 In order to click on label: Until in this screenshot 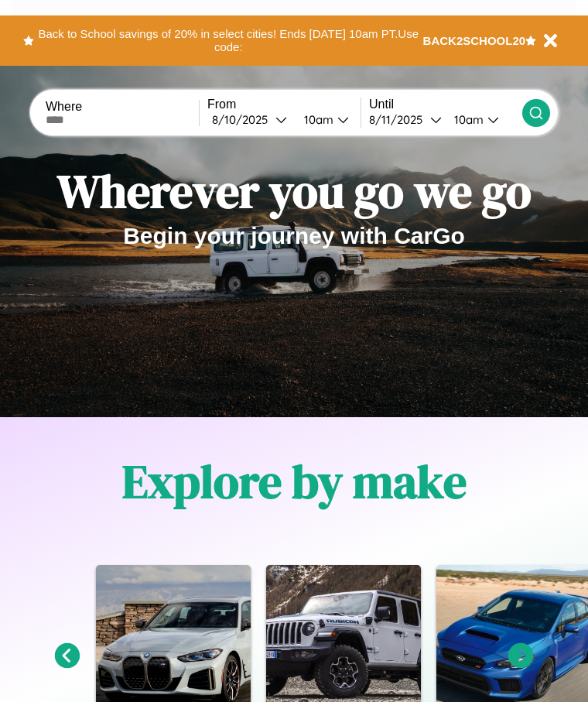, I will do `click(446, 104)`.